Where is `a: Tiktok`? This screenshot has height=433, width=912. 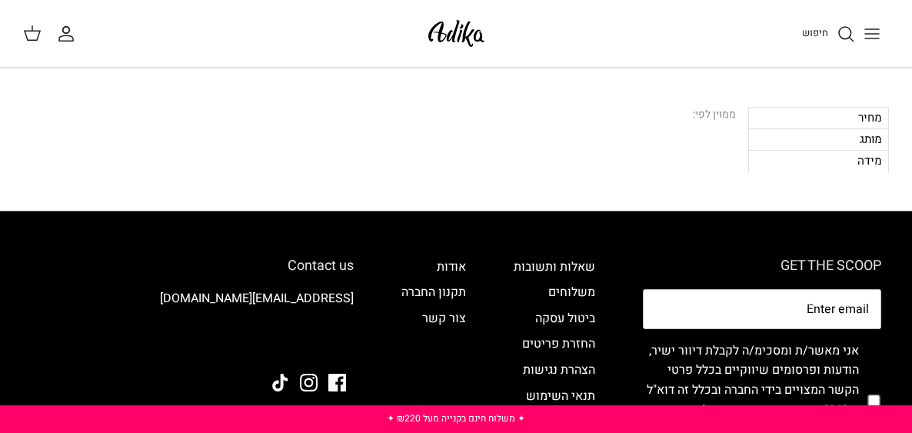 a: Tiktok is located at coordinates (280, 382).